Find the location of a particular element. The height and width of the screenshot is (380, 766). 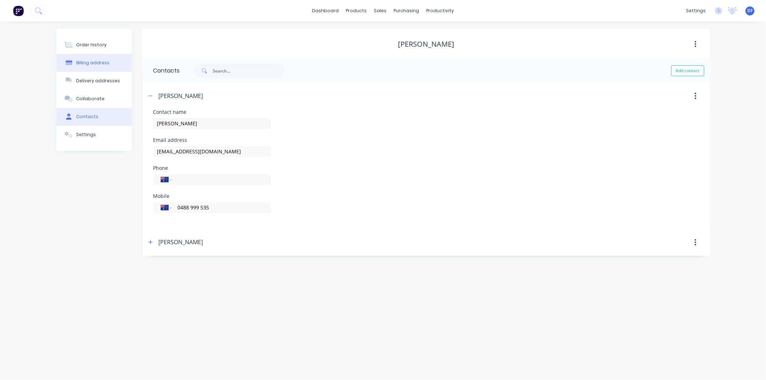

button: Billing address is located at coordinates (94, 63).